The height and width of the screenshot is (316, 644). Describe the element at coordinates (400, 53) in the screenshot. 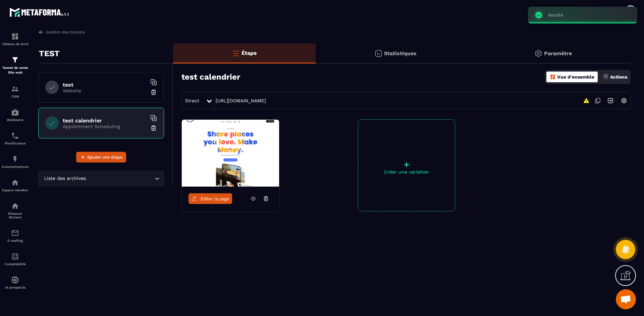

I see `p: Statistiques` at that location.